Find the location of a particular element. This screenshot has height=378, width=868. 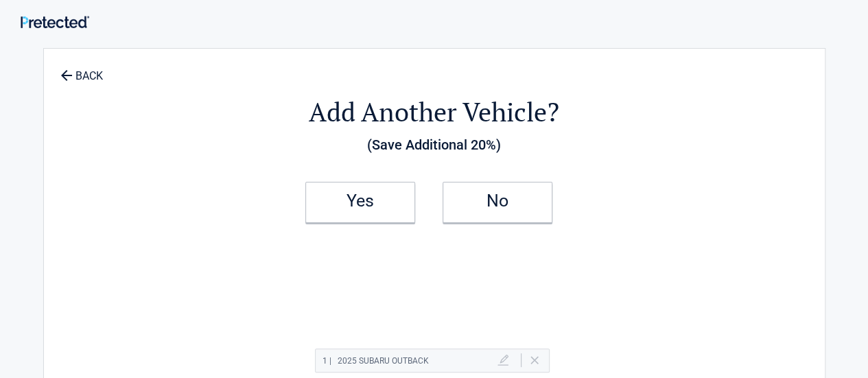

h2: No is located at coordinates (498, 201).